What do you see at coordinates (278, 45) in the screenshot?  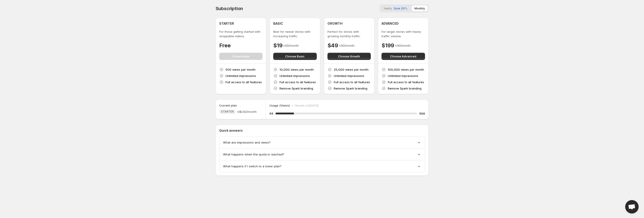 I see `h4: $19` at bounding box center [278, 45].